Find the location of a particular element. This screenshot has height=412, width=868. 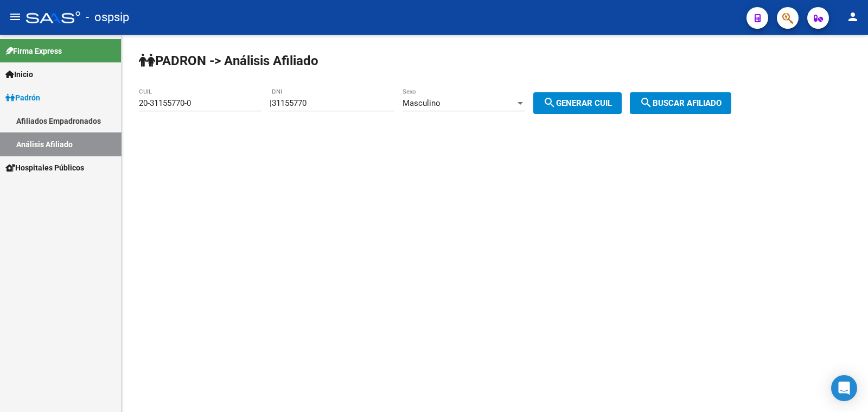

span: Masculino is located at coordinates (421, 103).